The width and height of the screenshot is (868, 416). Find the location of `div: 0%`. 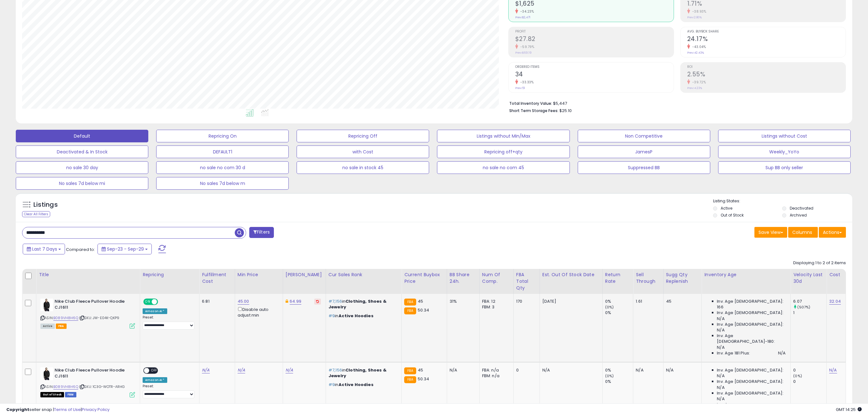

div: 0% is located at coordinates (619, 302).